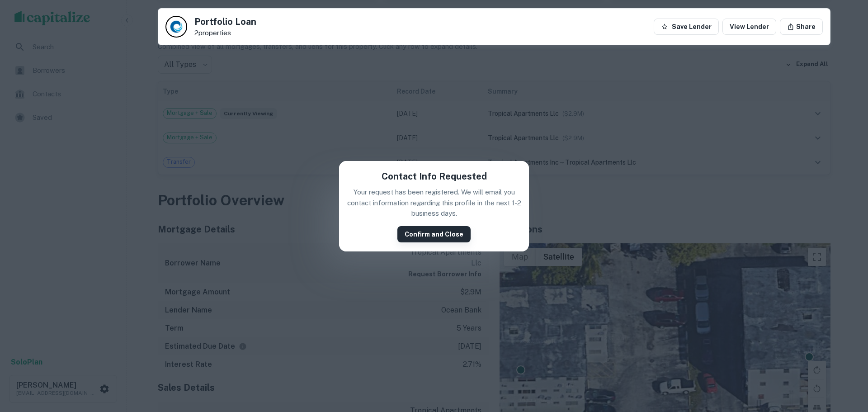 This screenshot has width=868, height=412. I want to click on p: 2 properties, so click(225, 33).